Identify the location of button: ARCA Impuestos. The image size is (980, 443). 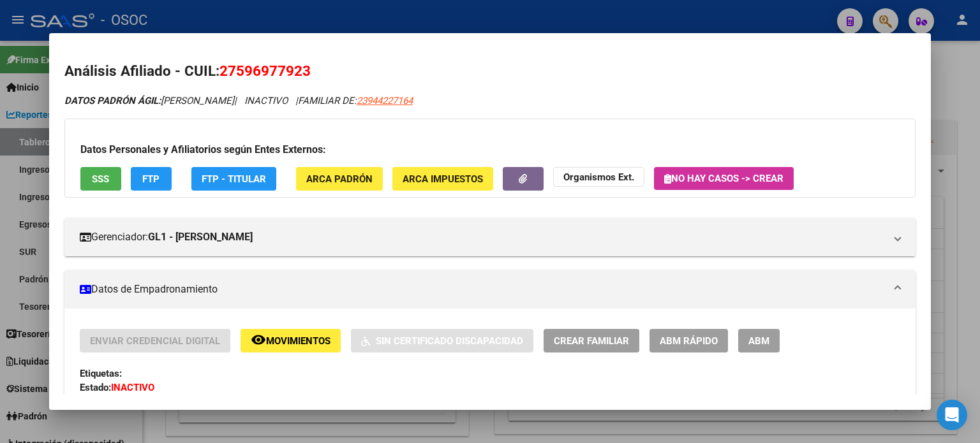
(443, 178).